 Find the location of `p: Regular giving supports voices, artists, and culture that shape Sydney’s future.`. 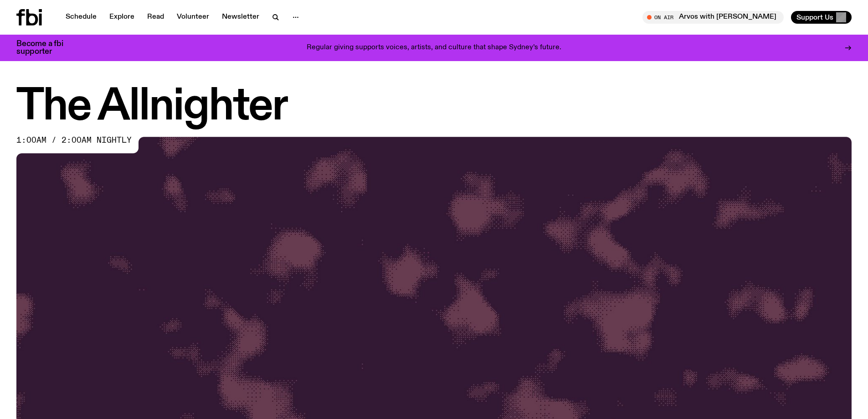

p: Regular giving supports voices, artists, and culture that shape Sydney’s future. is located at coordinates (434, 48).